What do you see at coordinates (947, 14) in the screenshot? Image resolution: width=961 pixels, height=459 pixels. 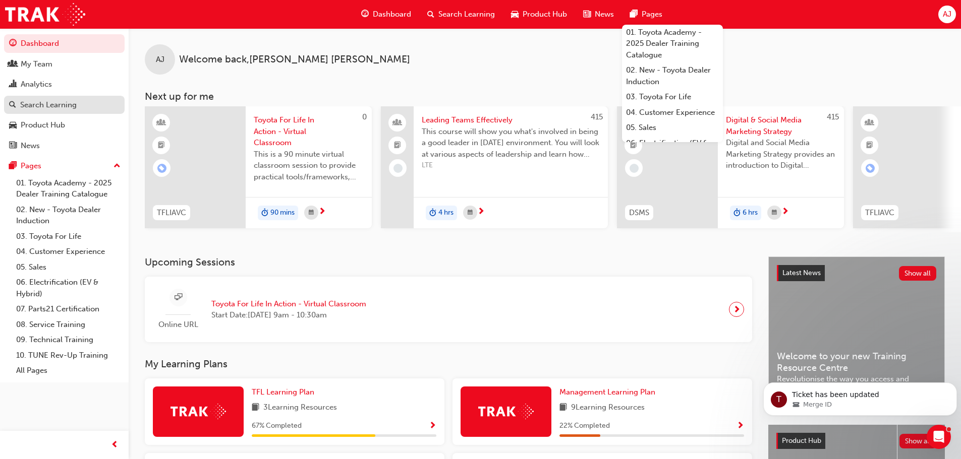 I see `button: AJ` at bounding box center [947, 14].